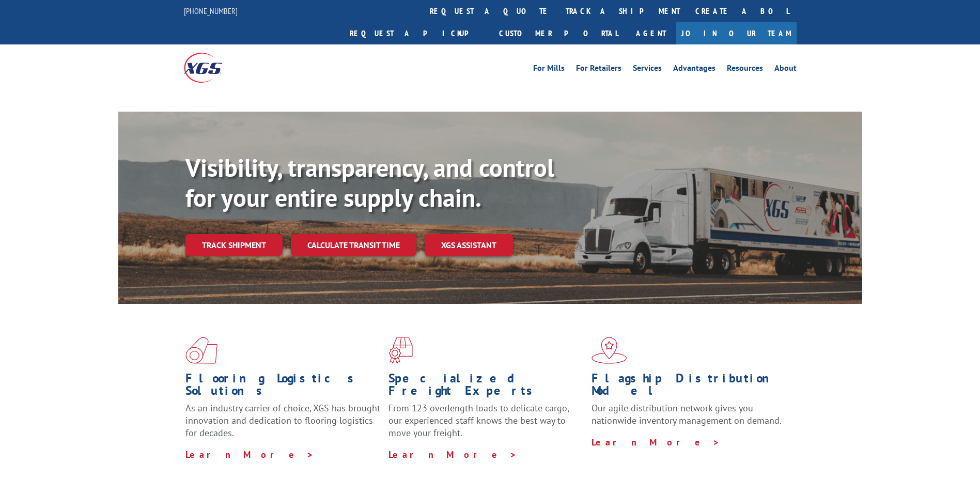 Image resolution: width=980 pixels, height=493 pixels. What do you see at coordinates (785, 70) in the screenshot?
I see `a: About` at bounding box center [785, 70].